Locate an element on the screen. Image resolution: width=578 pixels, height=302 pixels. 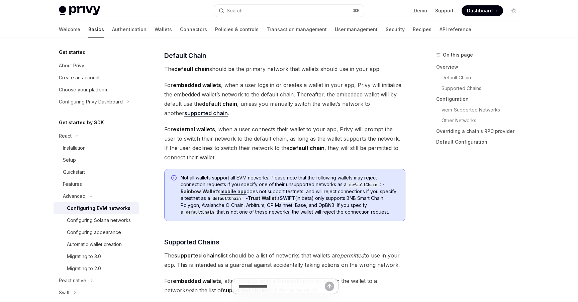
h5: Get started is located at coordinates (72, 52).